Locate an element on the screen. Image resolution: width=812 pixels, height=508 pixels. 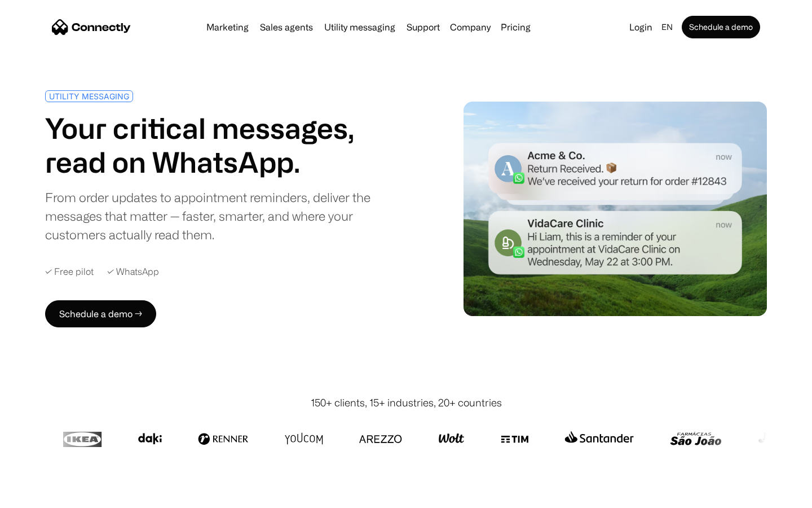
a: Marketing is located at coordinates (227, 27).